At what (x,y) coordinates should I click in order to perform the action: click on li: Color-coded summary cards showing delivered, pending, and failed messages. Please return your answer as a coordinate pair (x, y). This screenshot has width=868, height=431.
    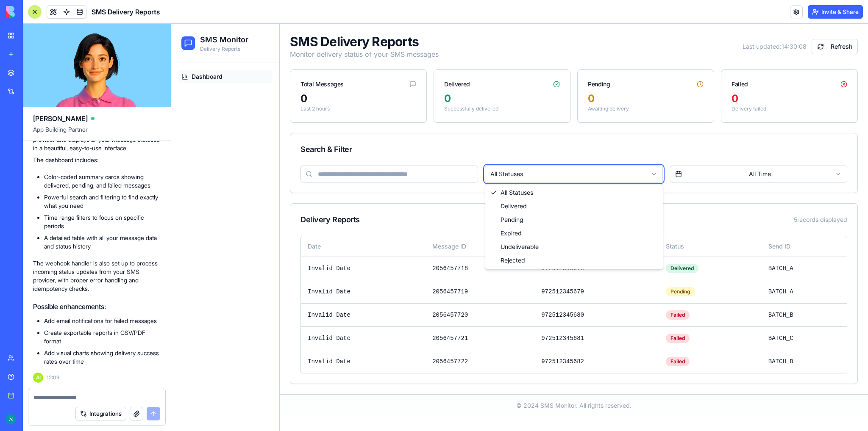
    Looking at the image, I should click on (102, 181).